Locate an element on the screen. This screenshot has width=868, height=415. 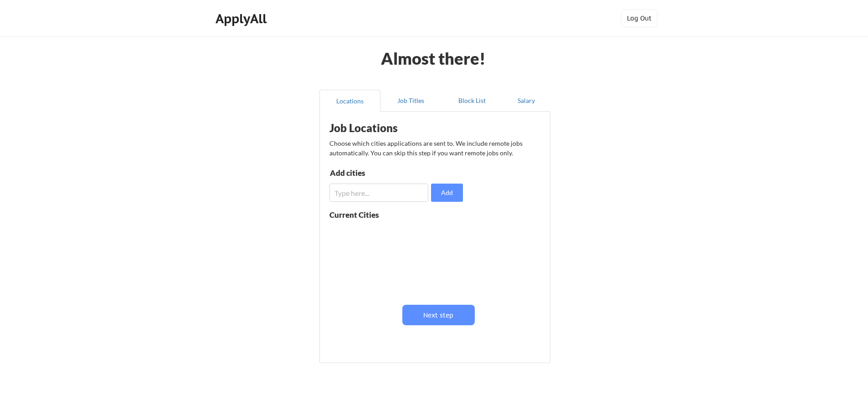
div: ApplyAll is located at coordinates (242, 19).